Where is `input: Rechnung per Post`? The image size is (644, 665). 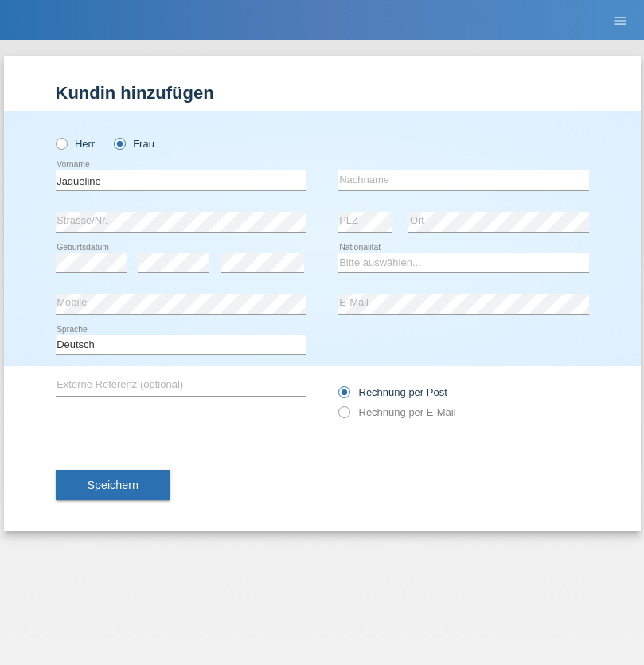
input: Rechnung per Post is located at coordinates (343, 396).